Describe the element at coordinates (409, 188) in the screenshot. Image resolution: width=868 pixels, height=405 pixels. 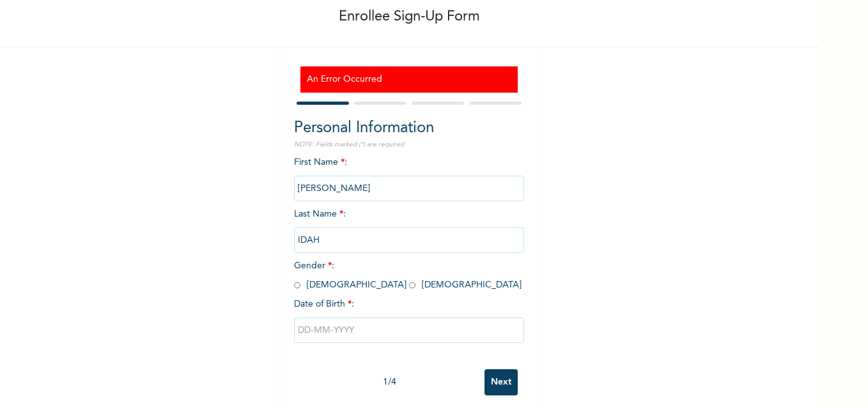
I see `input: Enter your first name` at that location.